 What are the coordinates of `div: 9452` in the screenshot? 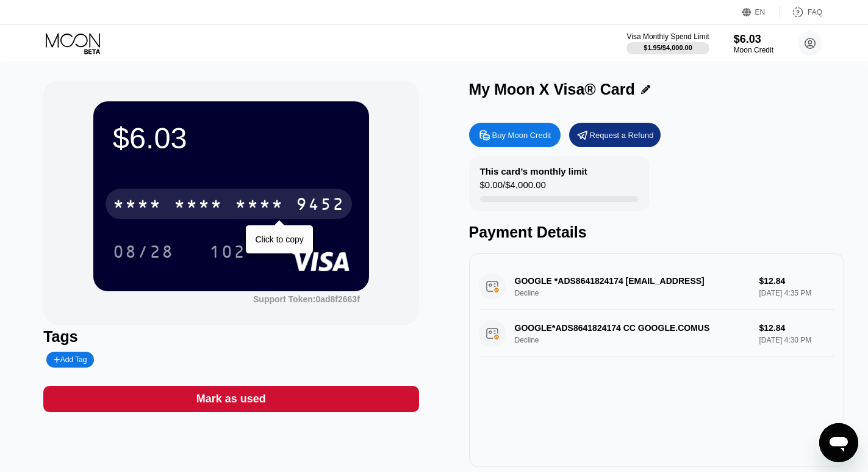 It's located at (320, 205).